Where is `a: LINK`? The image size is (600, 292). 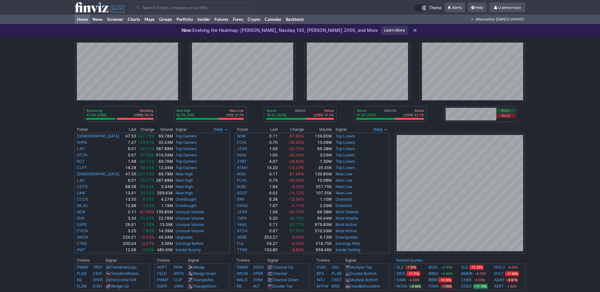 a: LINK is located at coordinates (81, 193).